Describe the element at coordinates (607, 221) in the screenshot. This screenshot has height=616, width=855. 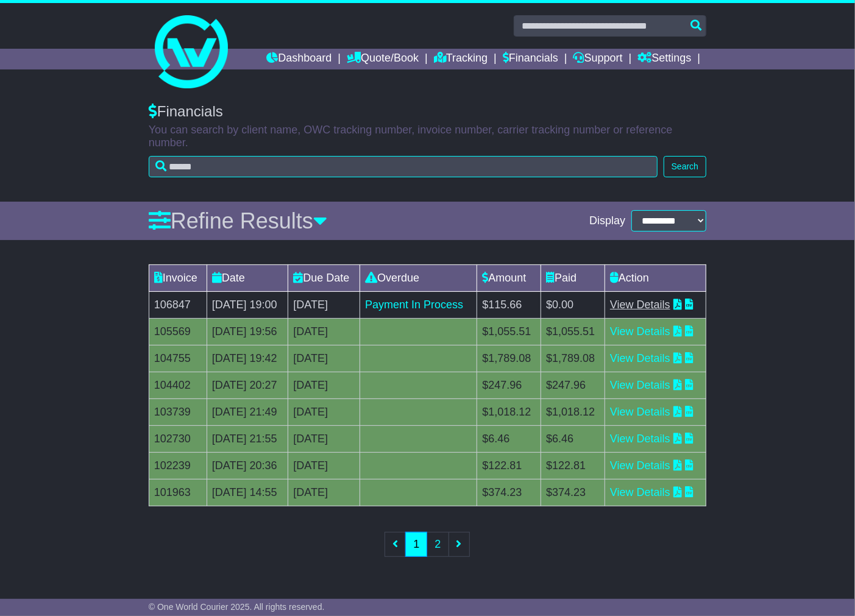
I see `span: Display` at that location.